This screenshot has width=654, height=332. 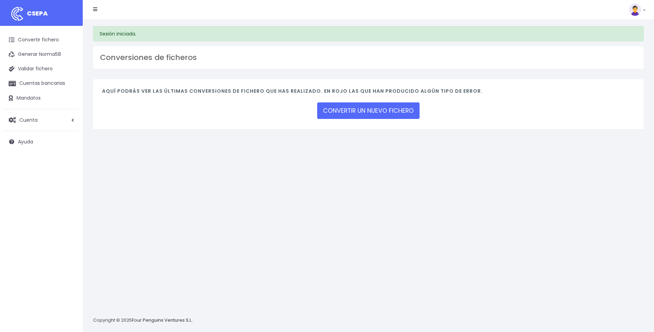 What do you see at coordinates (368, 34) in the screenshot?
I see `div: Sesión iniciada.` at bounding box center [368, 34].